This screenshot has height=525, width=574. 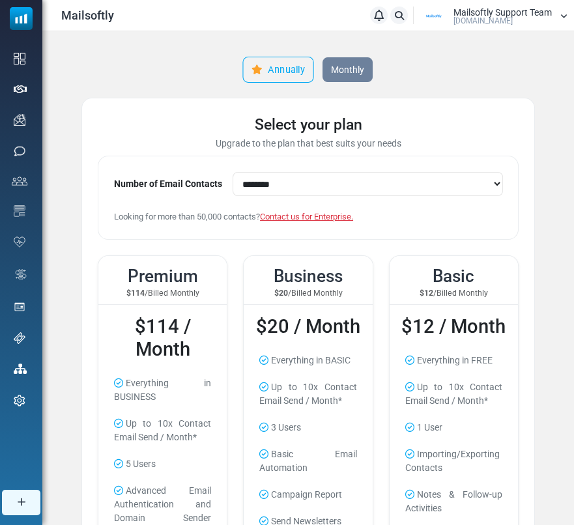 I want to click on label: Number of Email Contacts, so click(x=168, y=184).